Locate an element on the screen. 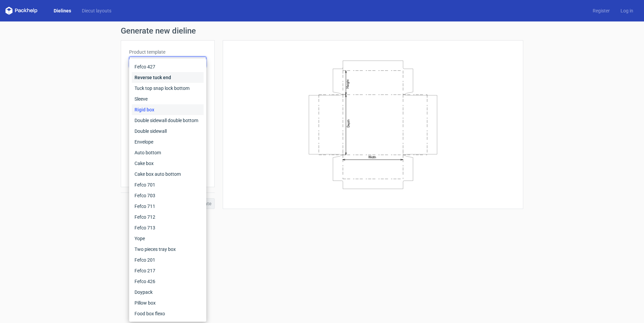 The width and height of the screenshot is (644, 323). a: Log in is located at coordinates (627, 11).